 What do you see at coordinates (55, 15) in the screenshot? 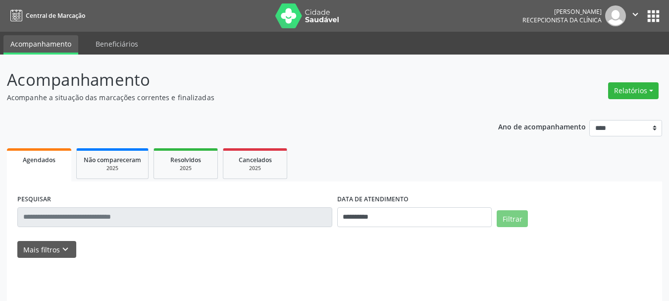
I see `span: Central de Marcação` at bounding box center [55, 15].